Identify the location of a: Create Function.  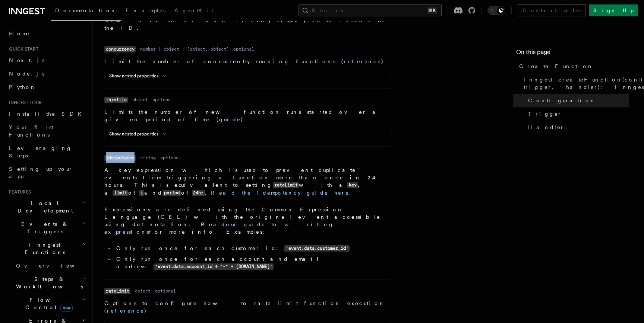
(572, 66).